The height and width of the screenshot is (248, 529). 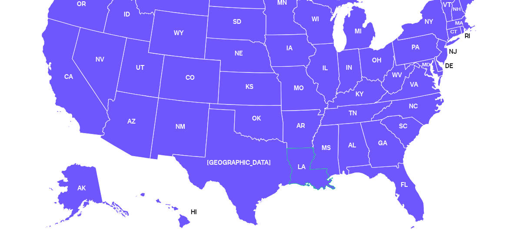 What do you see at coordinates (376, 60) in the screenshot?
I see `text: OH` at bounding box center [376, 60].